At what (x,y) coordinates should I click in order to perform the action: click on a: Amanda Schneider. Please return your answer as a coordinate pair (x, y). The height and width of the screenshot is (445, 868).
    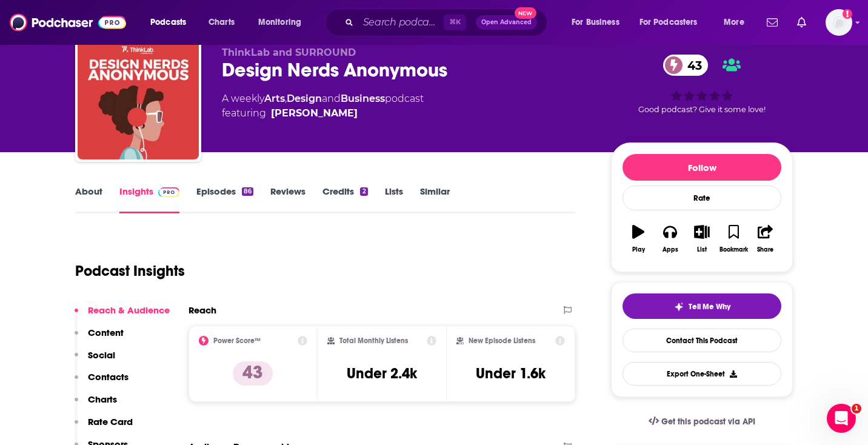
    Looking at the image, I should click on (314, 114).